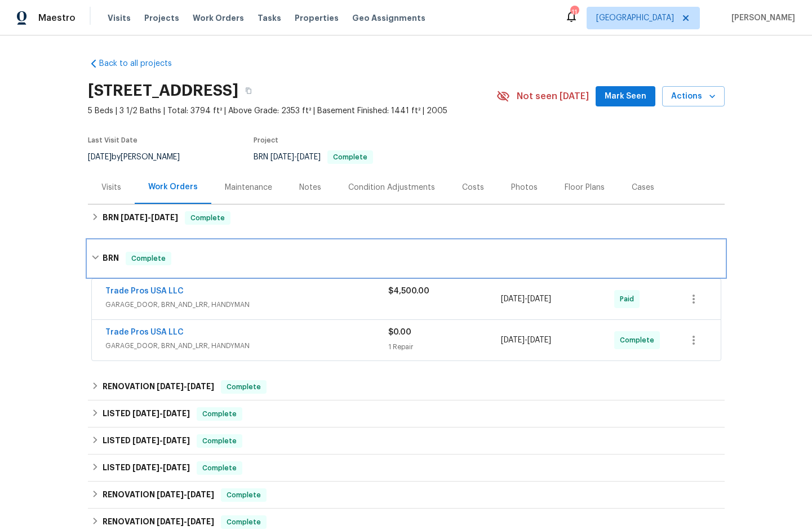 Image resolution: width=812 pixels, height=530 pixels. Describe the element at coordinates (399, 332) in the screenshot. I see `span: $0.00` at that location.